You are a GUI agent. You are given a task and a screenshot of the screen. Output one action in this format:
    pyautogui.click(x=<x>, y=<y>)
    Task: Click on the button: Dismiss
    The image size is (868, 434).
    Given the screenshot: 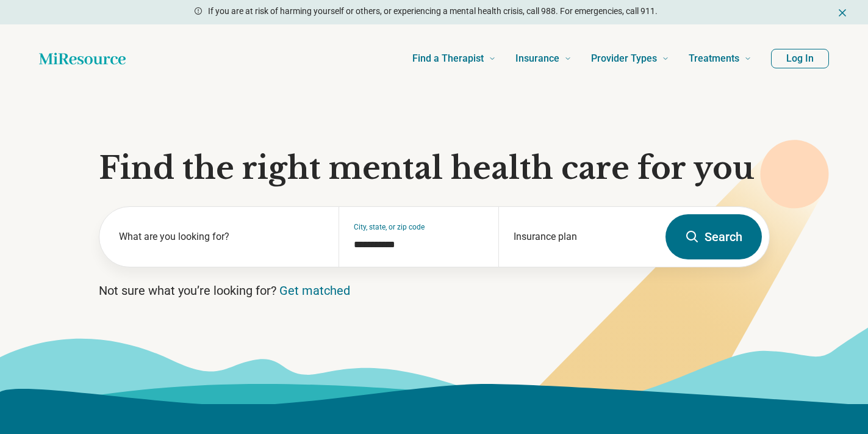 What is the action you would take?
    pyautogui.click(x=842, y=12)
    